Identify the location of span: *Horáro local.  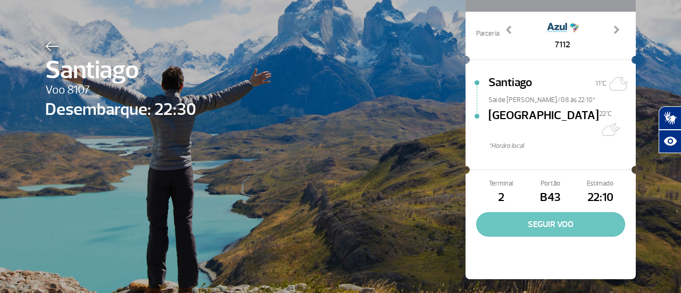
(562, 146).